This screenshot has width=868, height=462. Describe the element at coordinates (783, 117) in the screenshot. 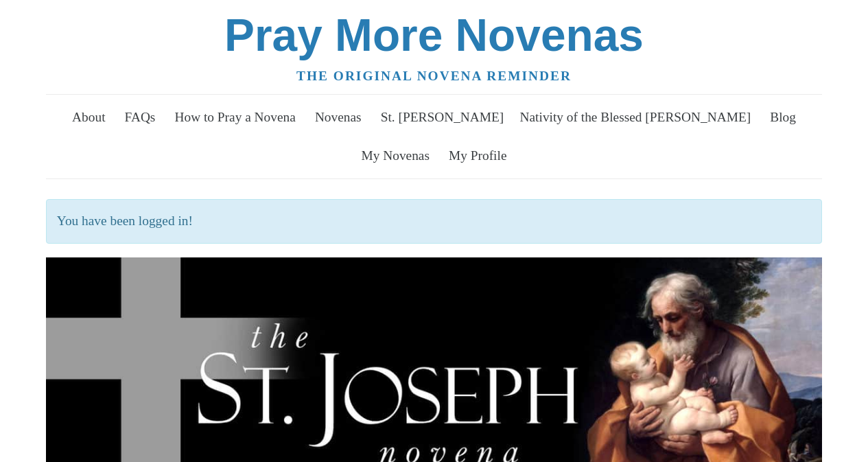

I see `a: Blog` at that location.